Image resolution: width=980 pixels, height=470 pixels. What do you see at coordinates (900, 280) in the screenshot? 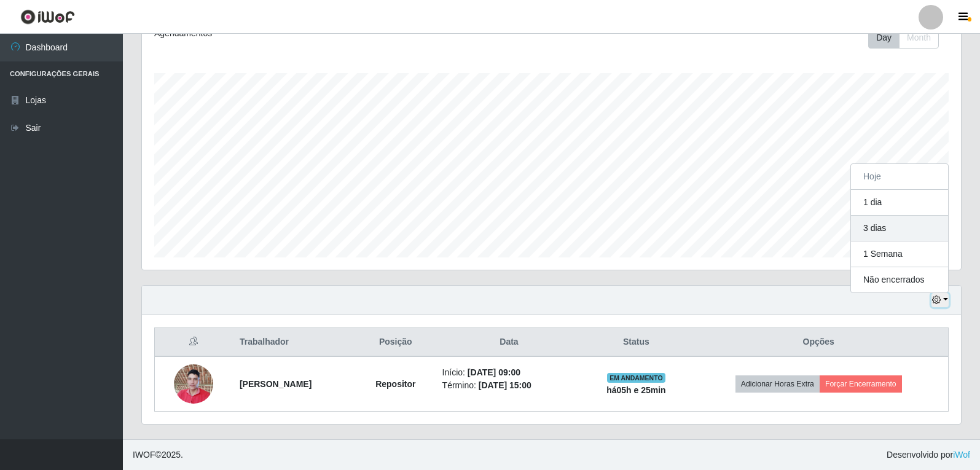
I see `button: Não encerrados` at bounding box center [900, 280].